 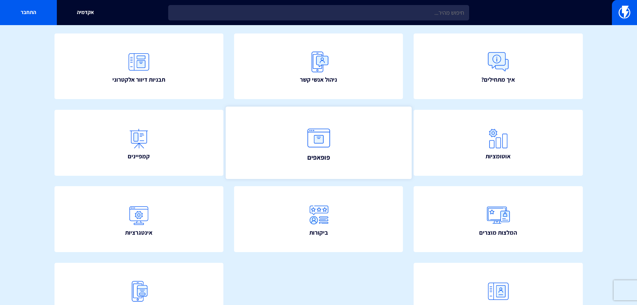 I want to click on a: אינטגרציות, so click(x=139, y=219).